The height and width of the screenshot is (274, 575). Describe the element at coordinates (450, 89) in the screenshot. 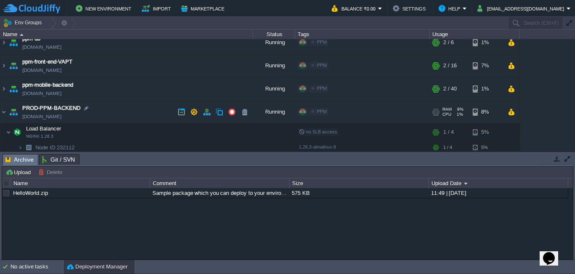

I see `div: 2 / 40` at that location.